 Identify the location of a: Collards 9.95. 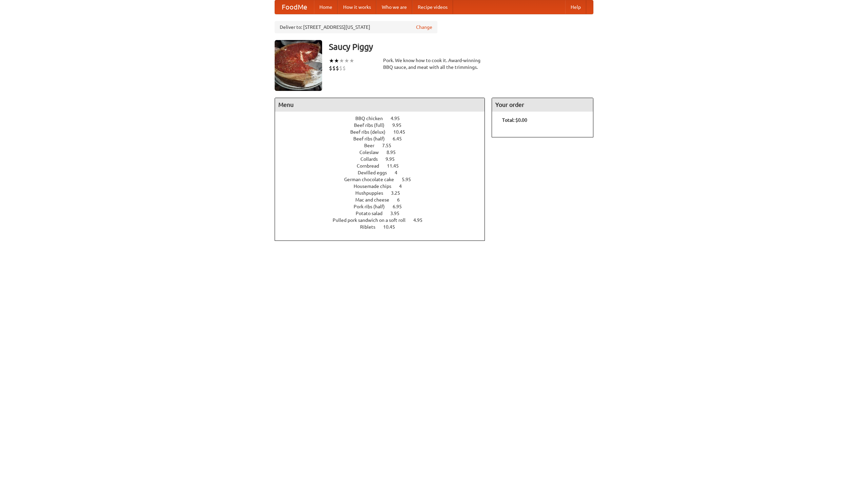
(384, 159).